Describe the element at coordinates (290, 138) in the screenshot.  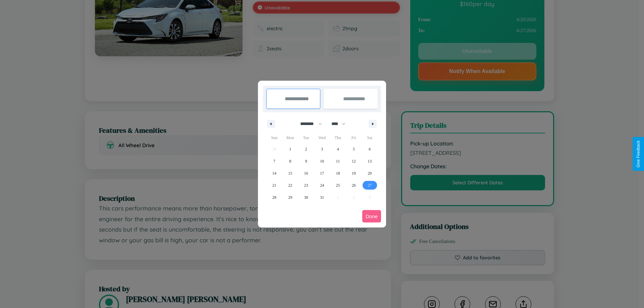
I see `span: Mon` at that location.